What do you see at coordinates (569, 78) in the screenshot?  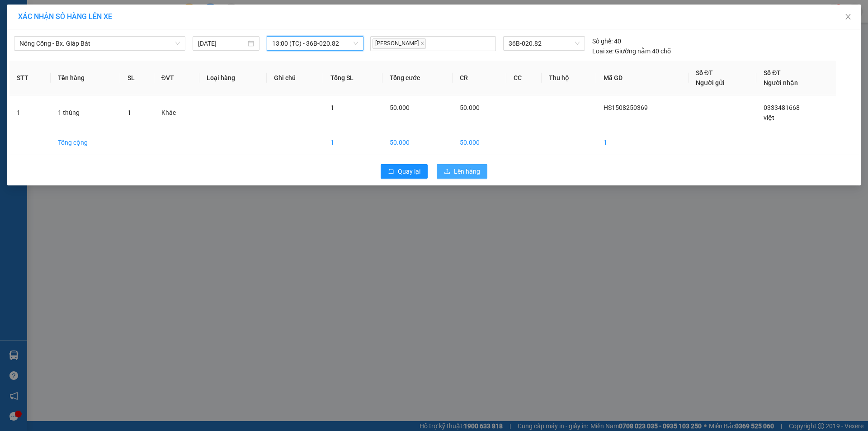 I see `th: Thu hộ` at bounding box center [569, 78].